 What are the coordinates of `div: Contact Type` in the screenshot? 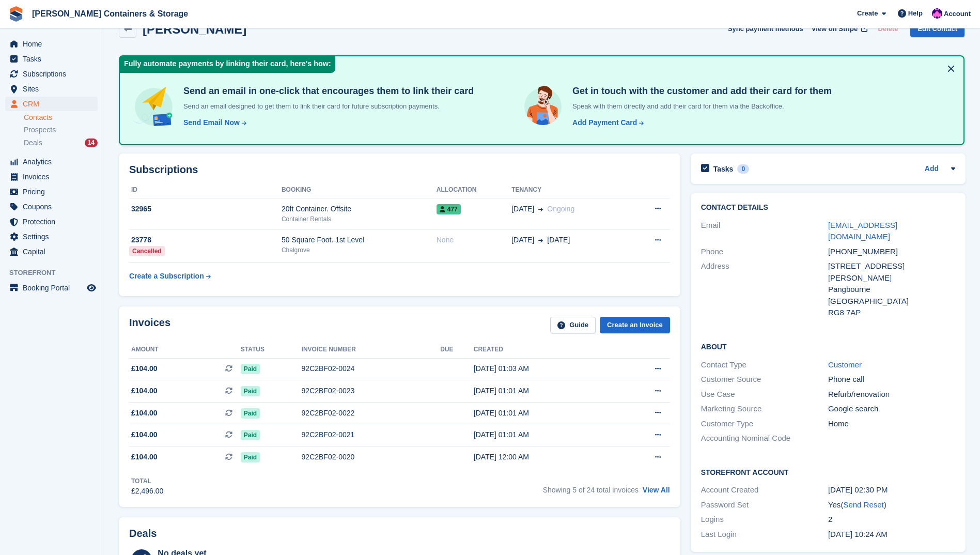 It's located at (765, 365).